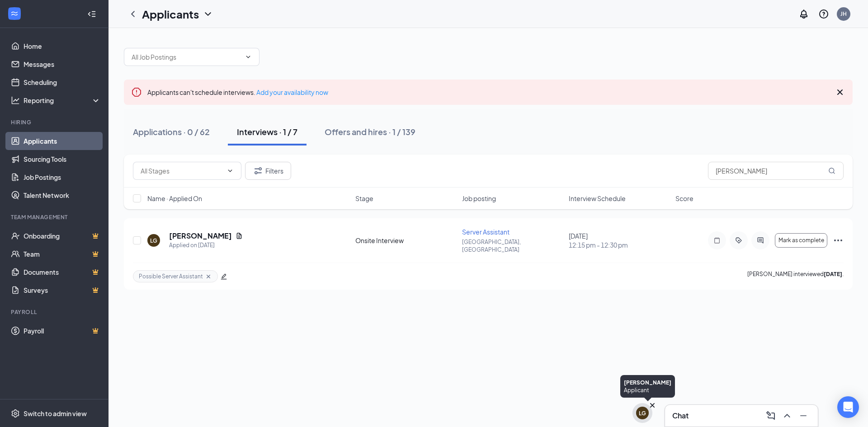  I want to click on a: Talent Network, so click(62, 195).